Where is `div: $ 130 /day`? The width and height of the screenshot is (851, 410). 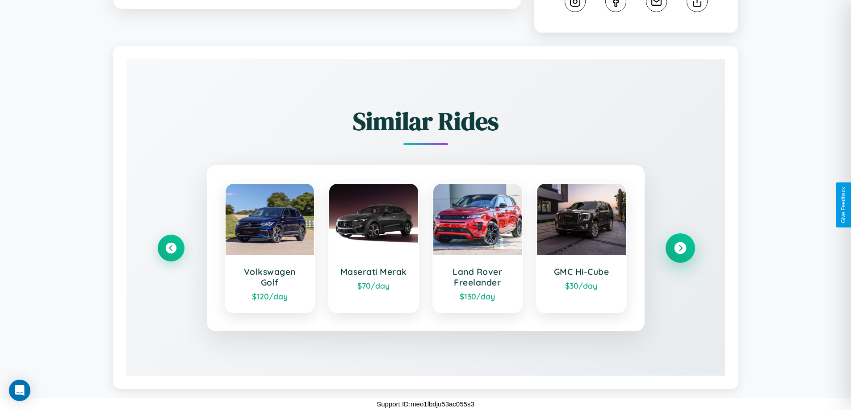 div: $ 130 /day is located at coordinates (477, 296).